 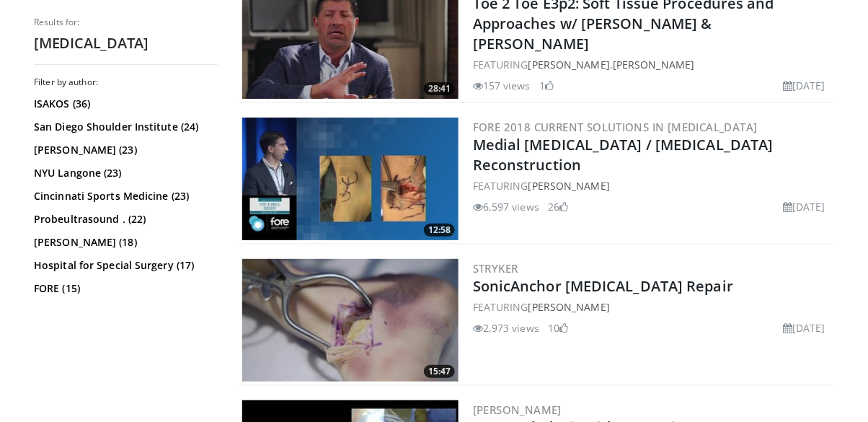 What do you see at coordinates (126, 22) in the screenshot?
I see `p: Results for:` at bounding box center [126, 22].